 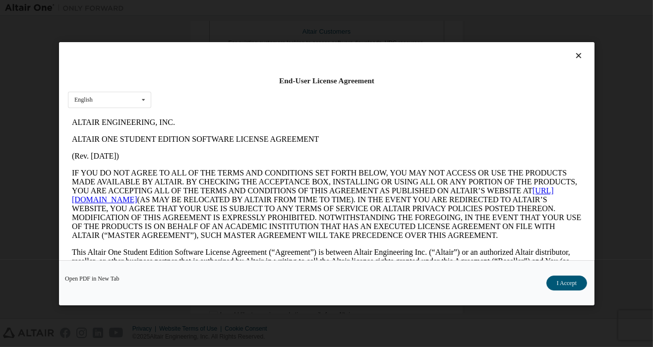 I want to click on p: ALTAIR ENGINEERING, INC., so click(x=259, y=8).